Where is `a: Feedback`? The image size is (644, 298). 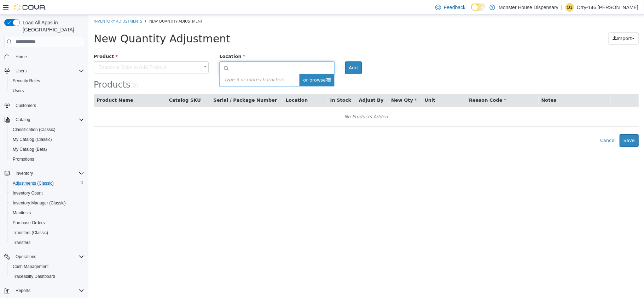
a: Feedback is located at coordinates (451, 7).